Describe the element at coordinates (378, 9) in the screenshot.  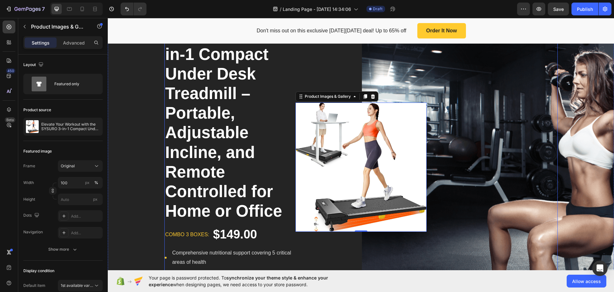
I see `span: Draft` at that location.